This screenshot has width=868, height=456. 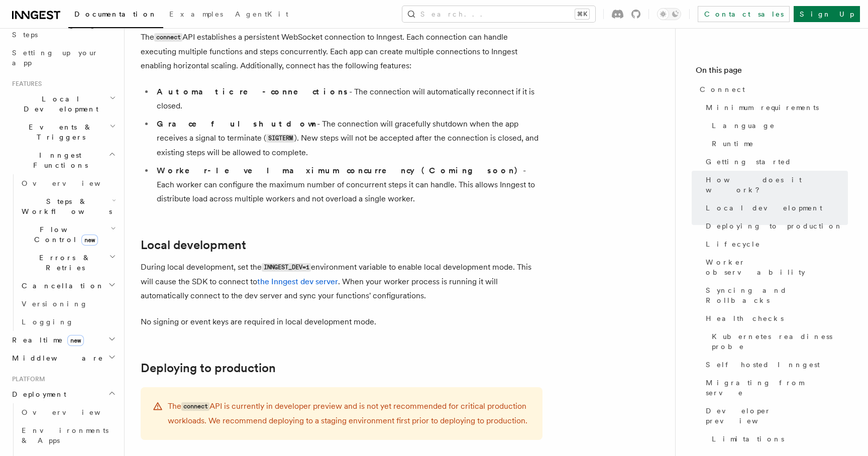 I want to click on span: AgentKit, so click(x=262, y=14).